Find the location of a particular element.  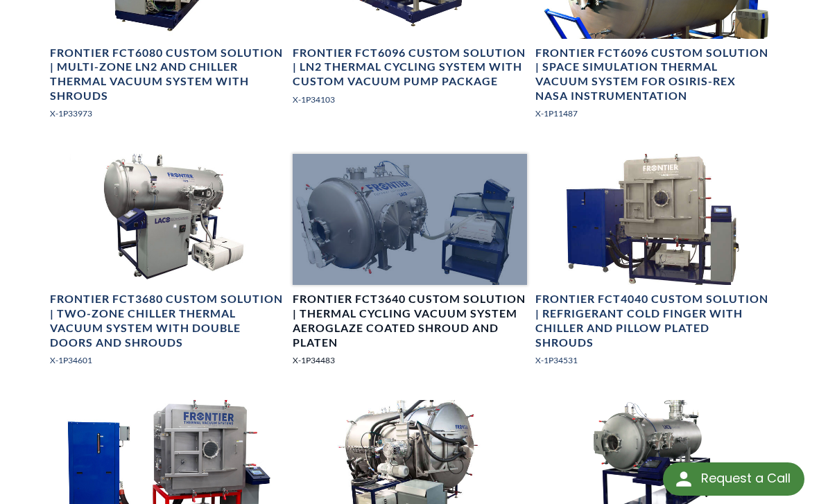

h4: Frontier FCT6096 Custom Solution | LN2 Thermal Cycling System with Custom Vacuum Pump Package is located at coordinates (409, 68).